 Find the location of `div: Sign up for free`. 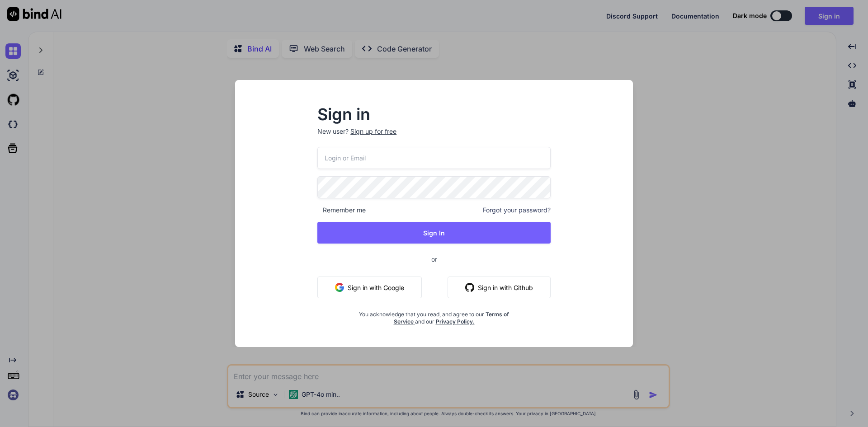

div: Sign up for free is located at coordinates (374, 131).